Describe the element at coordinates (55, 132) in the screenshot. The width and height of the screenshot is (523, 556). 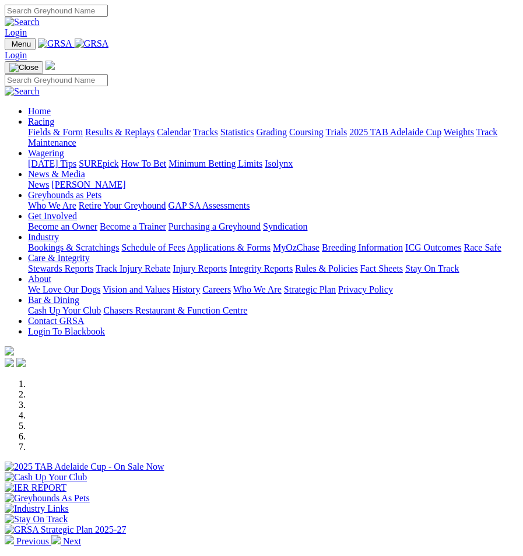
I see `a: Fields & Form` at that location.